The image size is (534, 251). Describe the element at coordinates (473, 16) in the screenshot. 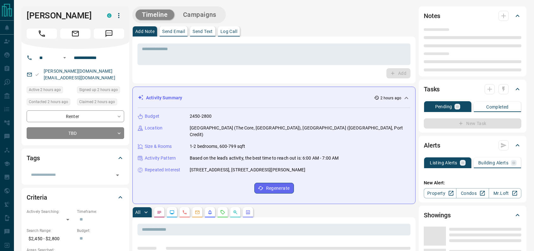

I see `div: Notes` at that location.